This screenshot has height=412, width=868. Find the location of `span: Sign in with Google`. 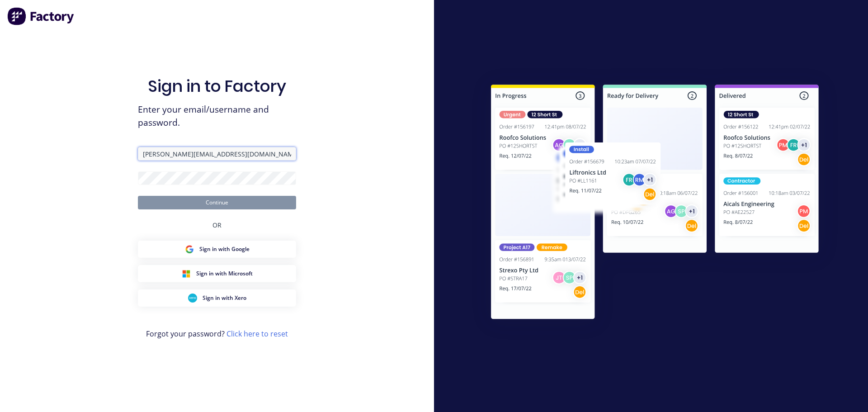

span: Sign in with Google is located at coordinates (224, 249).